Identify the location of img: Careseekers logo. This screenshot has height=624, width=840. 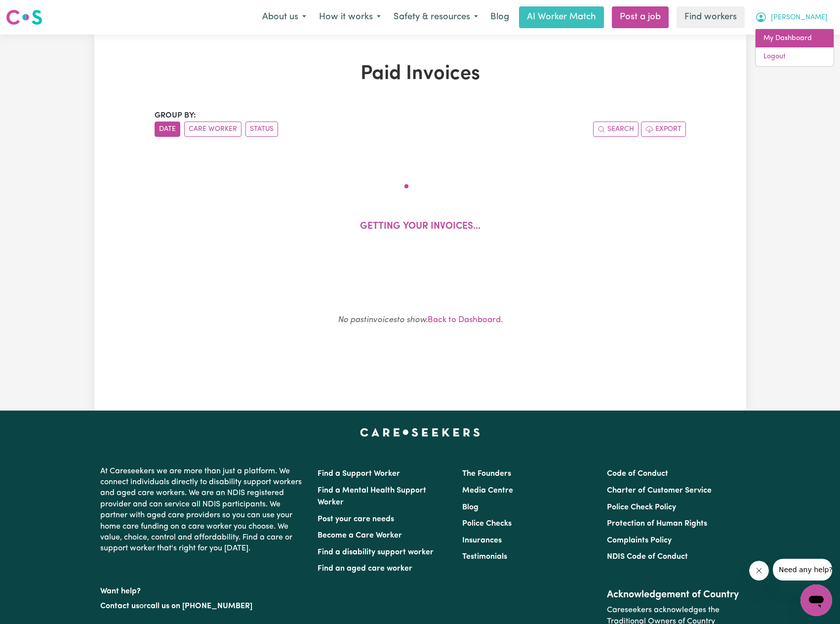
(24, 18).